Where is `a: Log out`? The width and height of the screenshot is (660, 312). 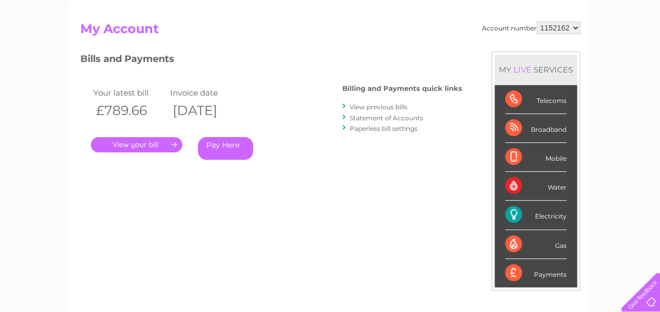
a: Log out is located at coordinates (638, 48).